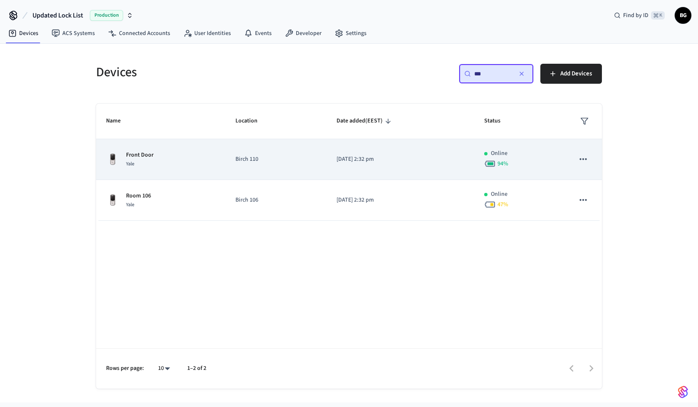 The image size is (698, 407). What do you see at coordinates (252, 121) in the screenshot?
I see `span: Location` at bounding box center [252, 121].